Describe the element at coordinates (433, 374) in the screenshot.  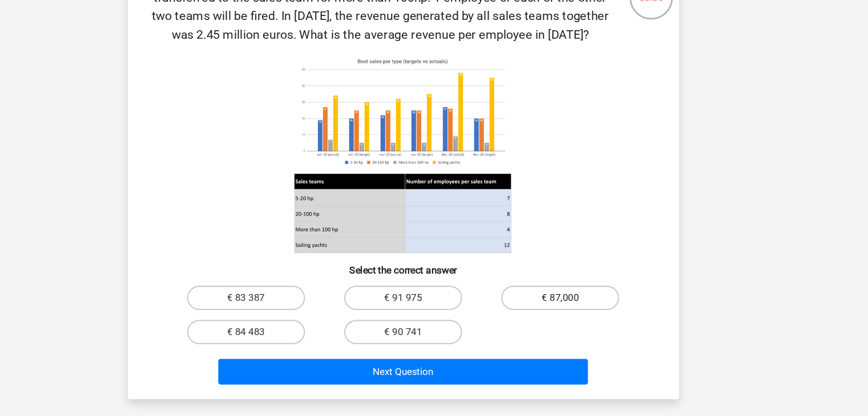
I see `button: Next Question` at that location.